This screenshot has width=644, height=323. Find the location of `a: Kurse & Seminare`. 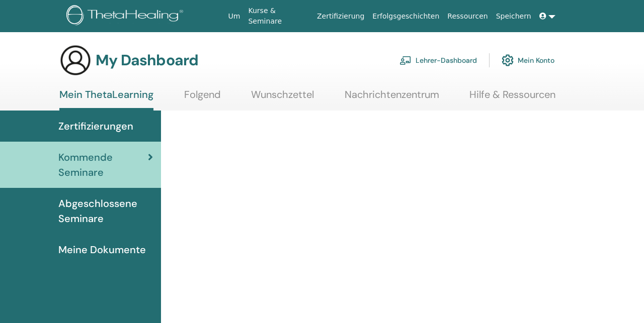

a: Kurse & Seminare is located at coordinates (278, 16).